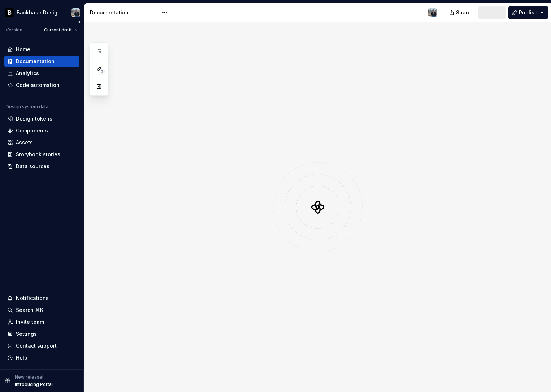 Image resolution: width=551 pixels, height=392 pixels. I want to click on a: Home, so click(42, 50).